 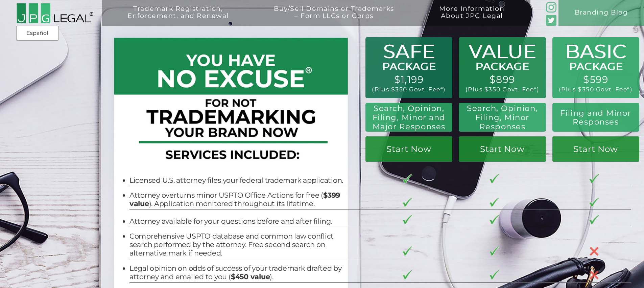 I want to click on h2: Search, Opinion, Filing, Minor and Major Responses, so click(x=409, y=117).